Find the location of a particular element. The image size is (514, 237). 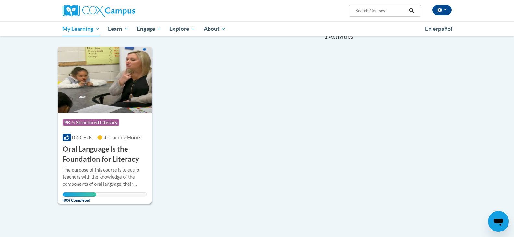

button: Account Settings is located at coordinates (442, 10).